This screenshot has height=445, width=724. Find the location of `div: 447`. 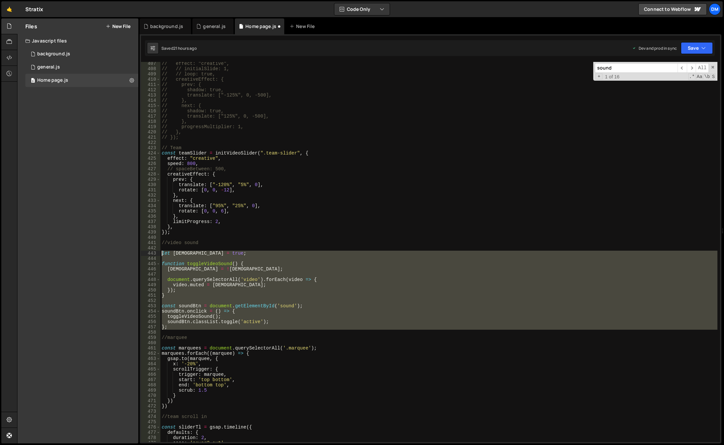

div: 447 is located at coordinates (151, 274).